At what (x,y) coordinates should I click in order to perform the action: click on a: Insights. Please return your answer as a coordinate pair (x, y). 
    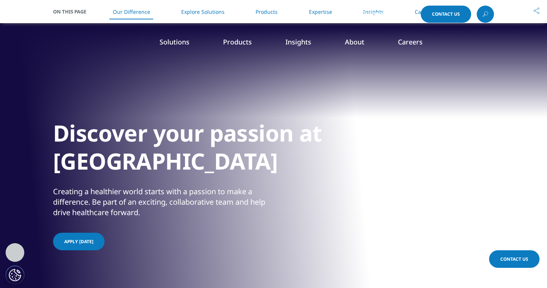
    Looking at the image, I should click on (298, 42).